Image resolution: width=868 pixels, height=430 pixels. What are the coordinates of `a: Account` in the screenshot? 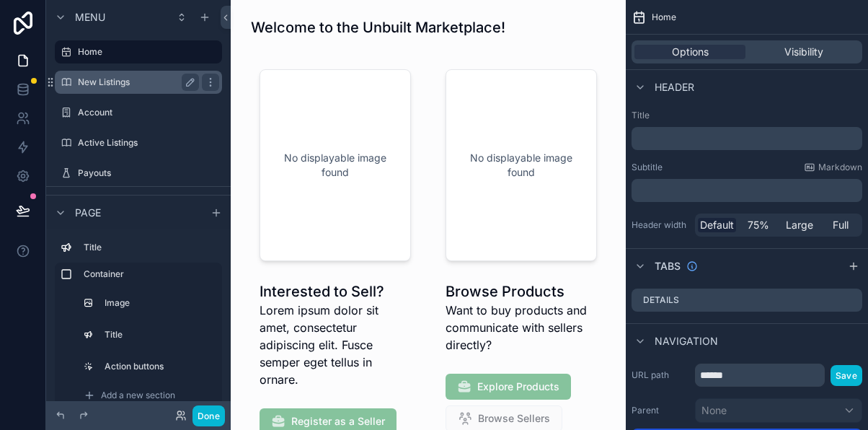 It's located at (139, 113).